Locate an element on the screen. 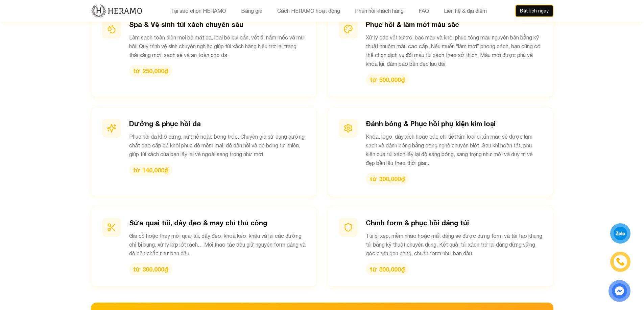  img: phone-icon is located at coordinates (620, 262).